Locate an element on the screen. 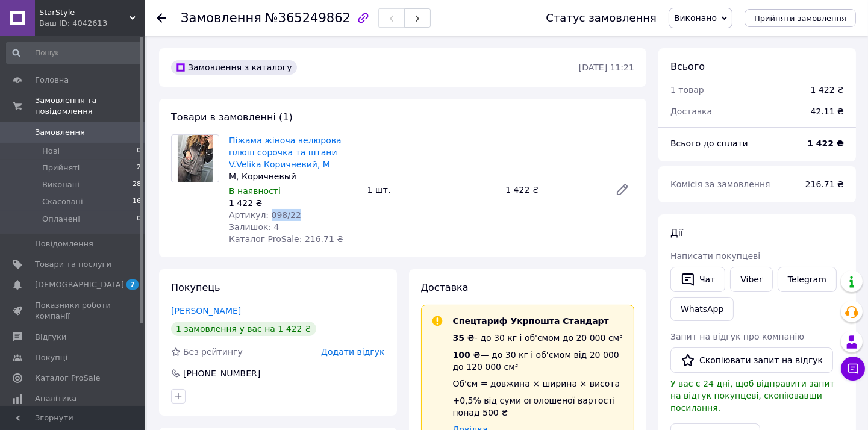 This screenshot has width=868, height=430. span: Товари та послуги is located at coordinates (73, 264).